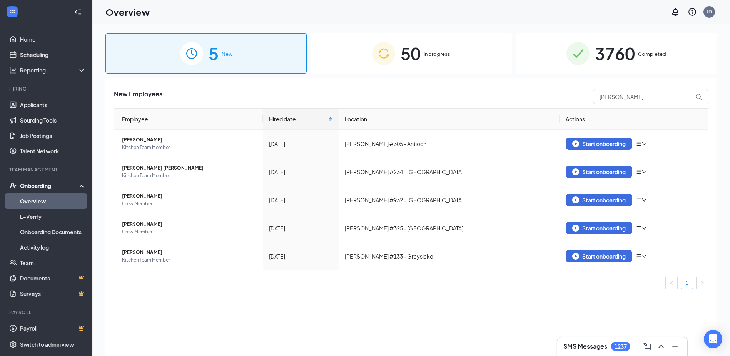 The width and height of the screenshot is (730, 356). What do you see at coordinates (53, 293) in the screenshot?
I see `a: SurveysCrown` at bounding box center [53, 293].